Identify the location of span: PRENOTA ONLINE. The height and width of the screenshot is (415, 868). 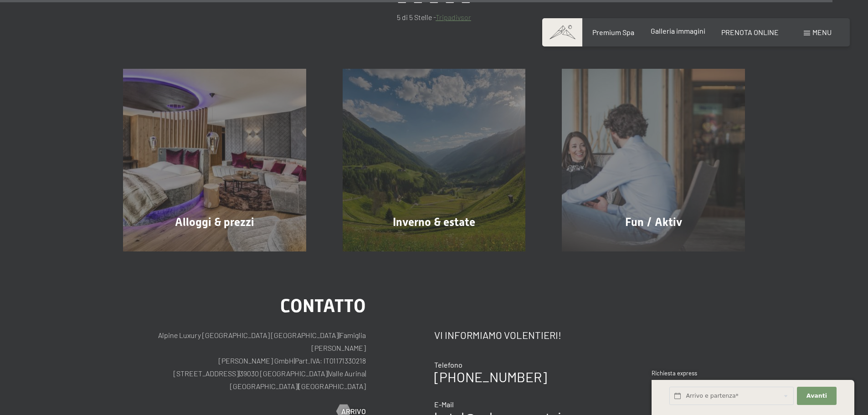
(750, 32).